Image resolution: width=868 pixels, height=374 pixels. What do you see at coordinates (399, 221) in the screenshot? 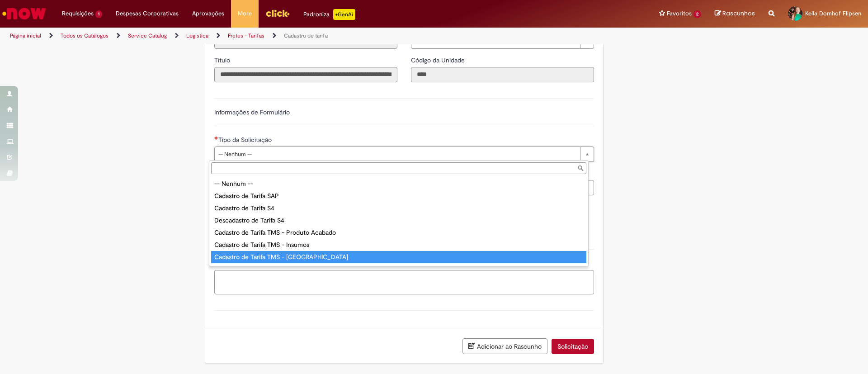
I see `ul: Tipo da Solicitação` at bounding box center [399, 221].